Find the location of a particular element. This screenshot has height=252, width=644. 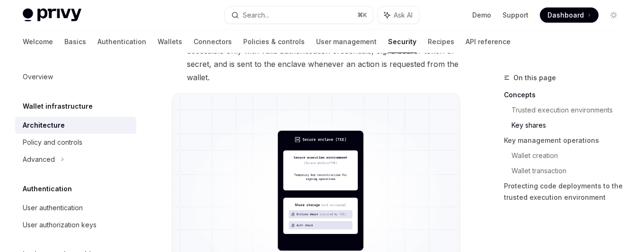

a: Wallets is located at coordinates (170, 42).